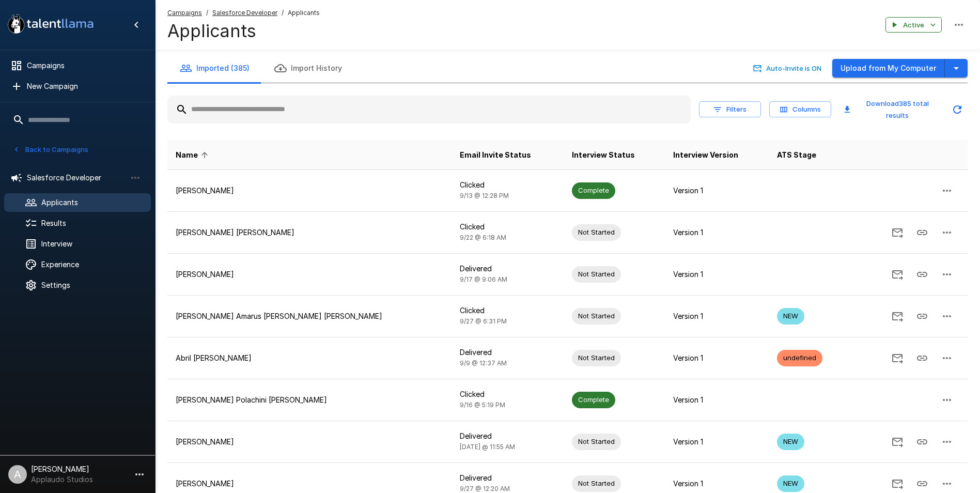  Describe the element at coordinates (184, 13) in the screenshot. I see `u: Campaigns` at that location.